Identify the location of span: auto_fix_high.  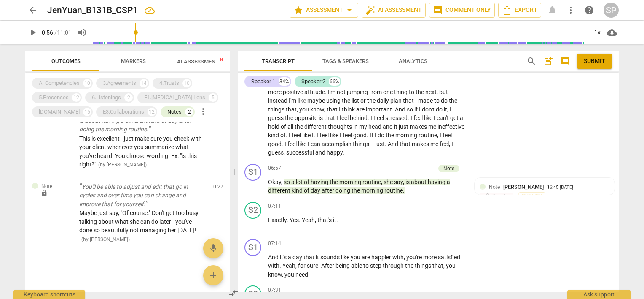
(370, 10).